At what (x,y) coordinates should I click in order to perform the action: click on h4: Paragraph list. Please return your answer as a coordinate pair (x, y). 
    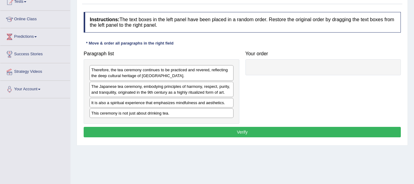
    Looking at the image, I should click on (162, 54).